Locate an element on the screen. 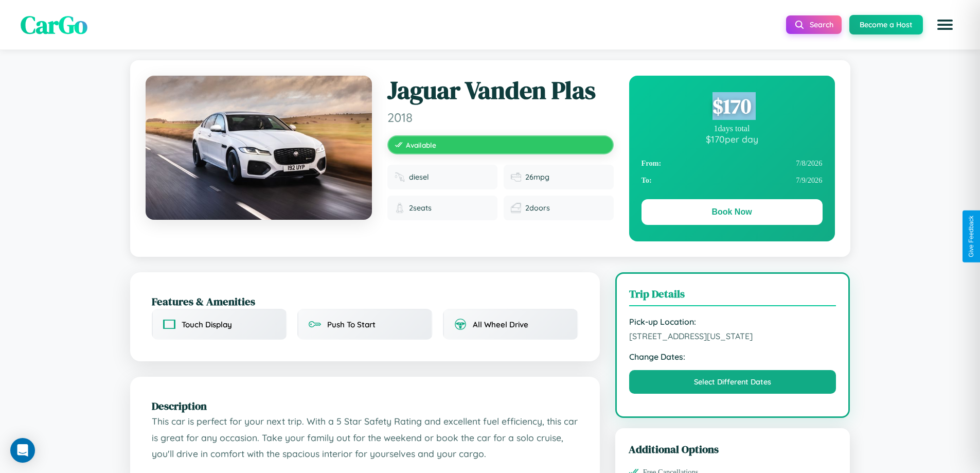  span: diesel is located at coordinates (419, 177).